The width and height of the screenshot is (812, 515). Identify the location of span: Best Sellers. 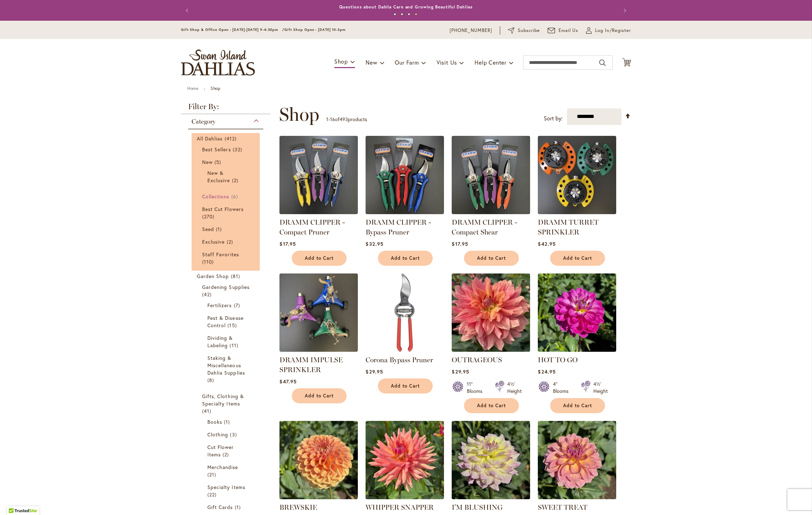
(216, 149).